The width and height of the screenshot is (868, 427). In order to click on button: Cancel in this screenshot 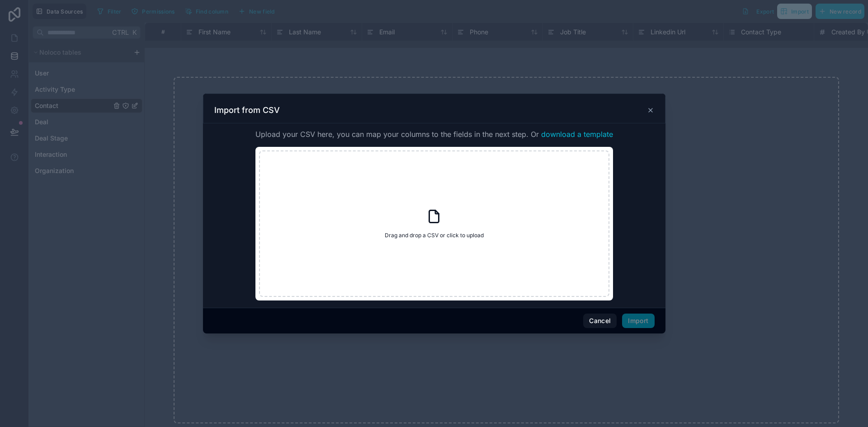, I will do `click(600, 321)`.